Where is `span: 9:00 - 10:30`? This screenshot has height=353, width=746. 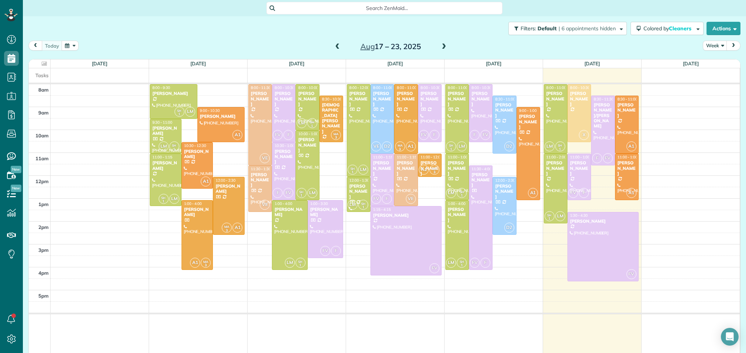 span: 9:00 - 10:30 is located at coordinates (210, 110).